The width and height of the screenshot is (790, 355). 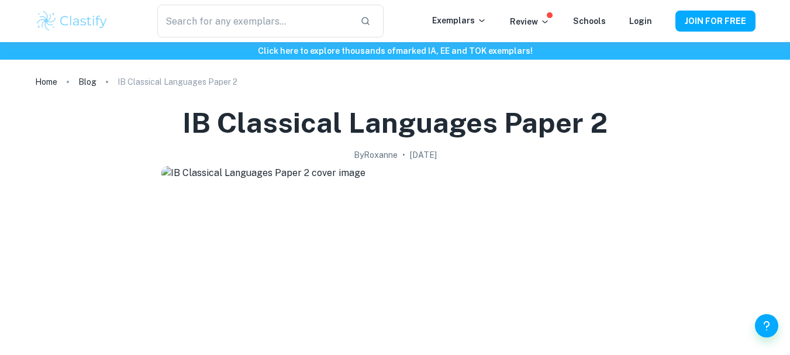 I want to click on a: JOIN FOR FREE, so click(x=715, y=21).